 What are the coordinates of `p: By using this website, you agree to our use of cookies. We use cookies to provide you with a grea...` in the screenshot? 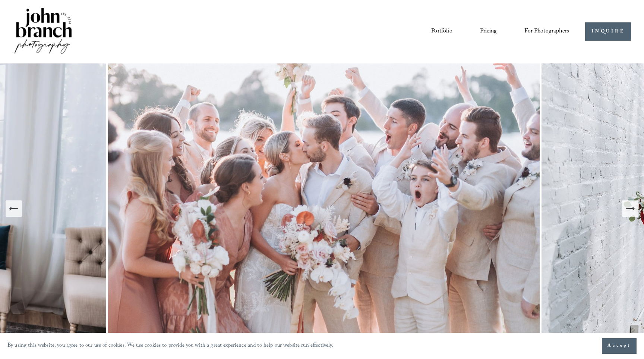 It's located at (170, 345).